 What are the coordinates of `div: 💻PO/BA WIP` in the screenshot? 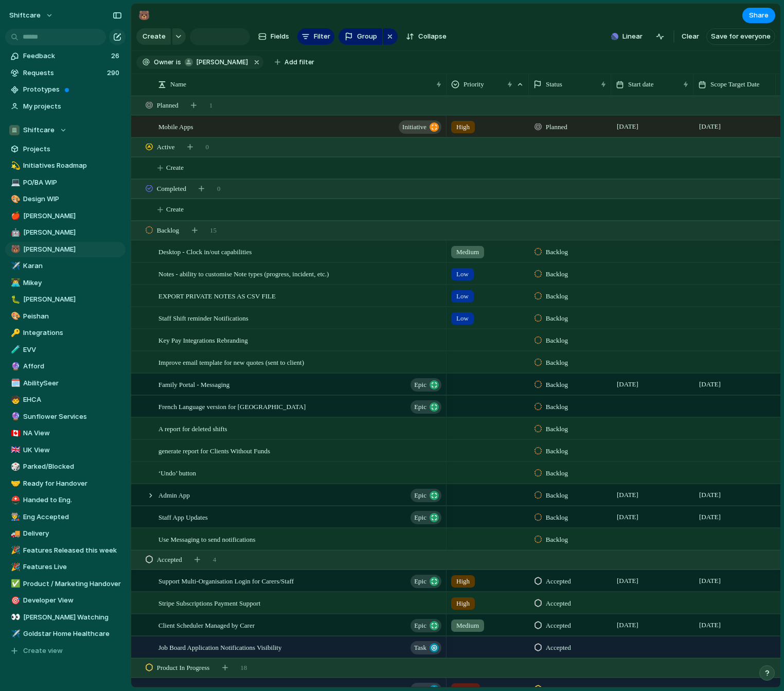 It's located at (65, 183).